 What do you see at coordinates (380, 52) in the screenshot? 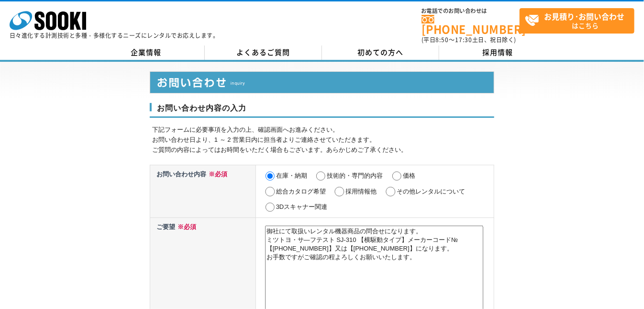
I see `a: 初めての方へ` at bounding box center [380, 52].